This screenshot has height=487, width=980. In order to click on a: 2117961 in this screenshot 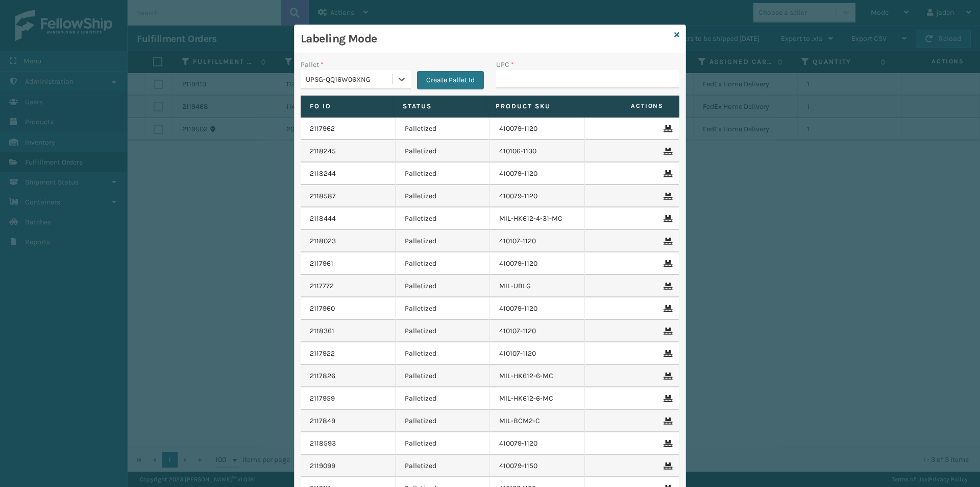, I will do `click(322, 264)`.